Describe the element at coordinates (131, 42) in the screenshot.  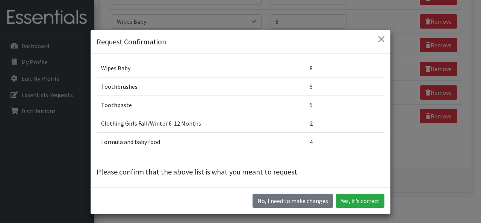
I see `h5: Request Confirmation` at that location.